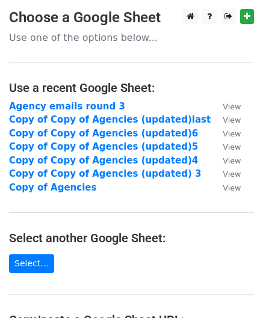  Describe the element at coordinates (131, 17) in the screenshot. I see `h3: Choose a Google Sheet` at that location.